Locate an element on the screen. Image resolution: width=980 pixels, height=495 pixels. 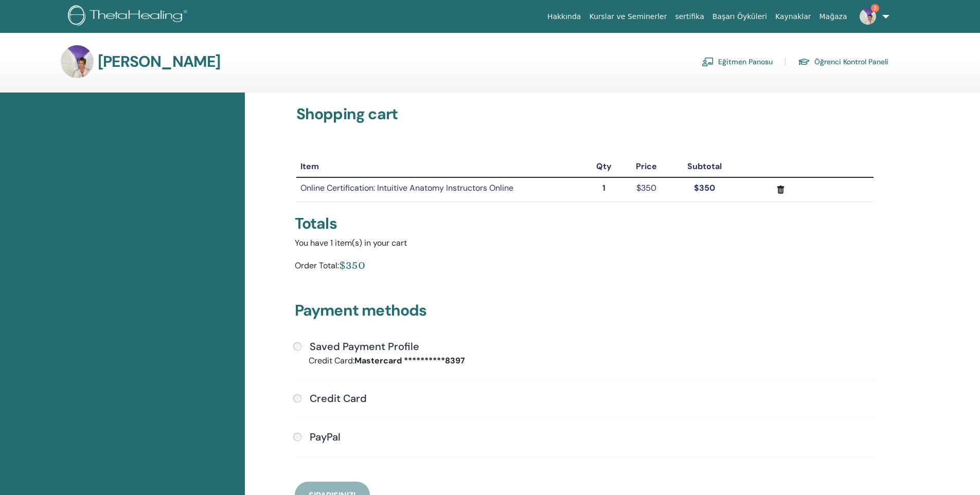
th: Item is located at coordinates (440, 166).